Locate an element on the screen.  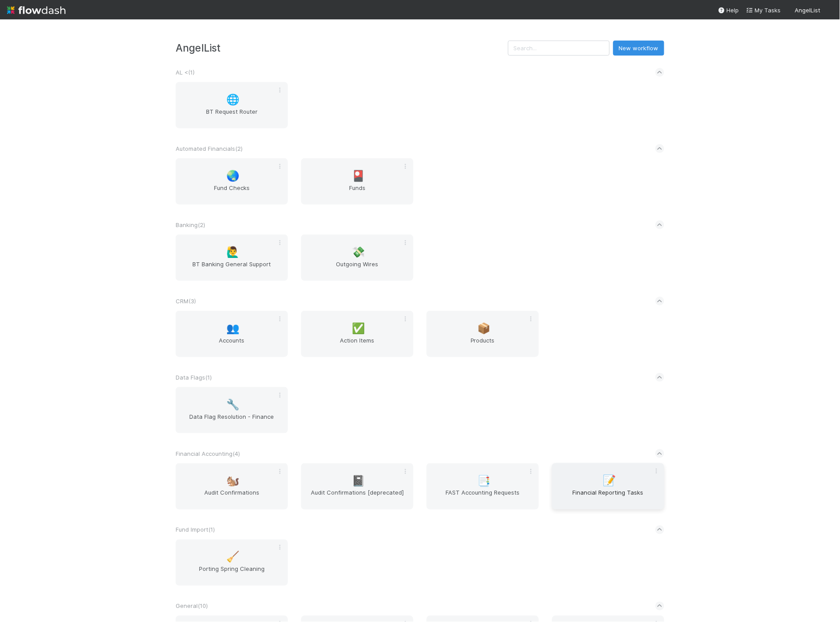
span: Banking ( 2 ) is located at coordinates (190, 225).